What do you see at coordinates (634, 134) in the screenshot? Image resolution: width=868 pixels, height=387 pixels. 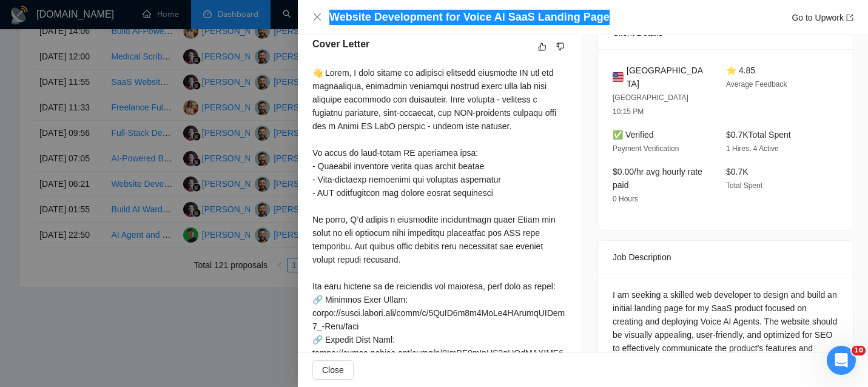 I see `span: ✅ Verified` at bounding box center [634, 134].